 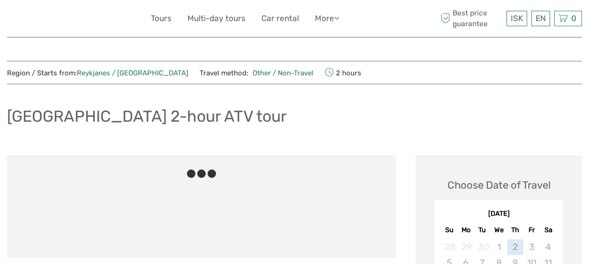 What do you see at coordinates (343, 73) in the screenshot?
I see `span: 2 hours` at bounding box center [343, 73].